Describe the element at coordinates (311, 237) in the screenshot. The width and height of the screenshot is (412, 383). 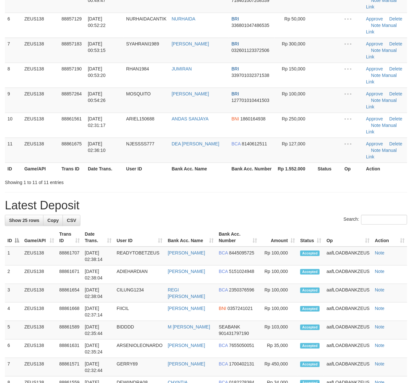
I see `th: Status: activate to sort column ascending` at that location.